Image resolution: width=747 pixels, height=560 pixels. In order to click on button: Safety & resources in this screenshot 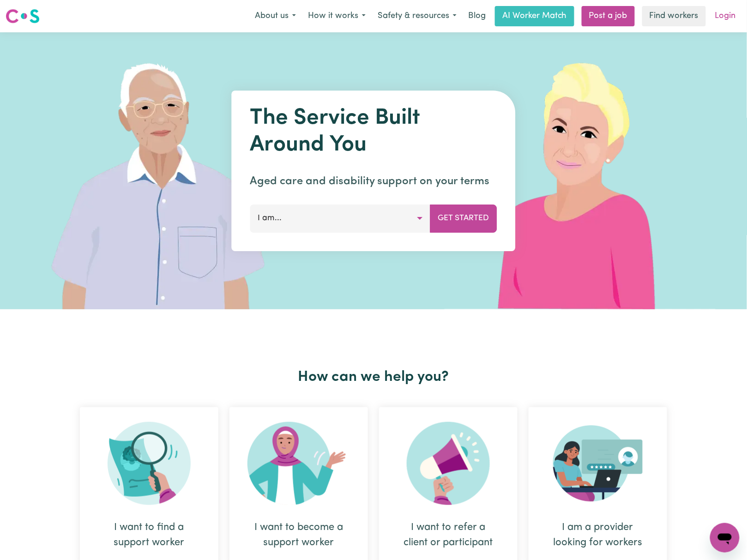, I will do `click(417, 16)`.